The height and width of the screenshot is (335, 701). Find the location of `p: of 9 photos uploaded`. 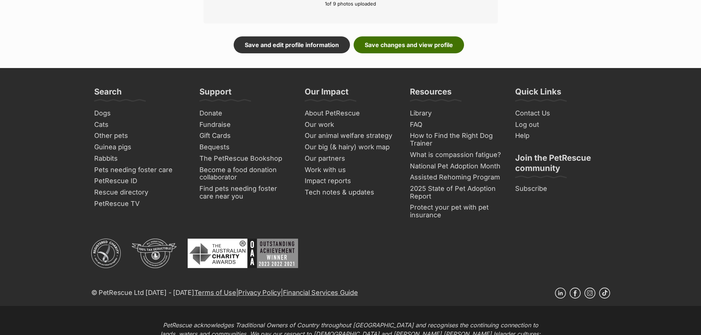

p: of 9 photos uploaded is located at coordinates (351, 4).